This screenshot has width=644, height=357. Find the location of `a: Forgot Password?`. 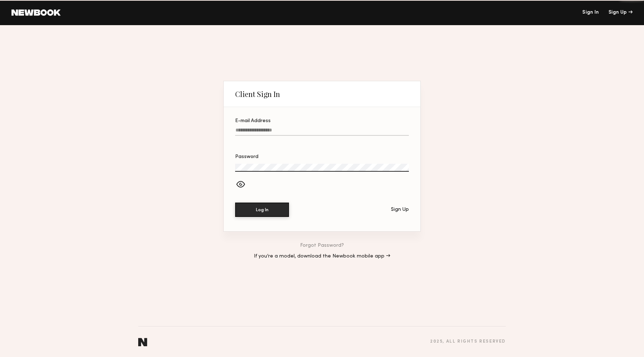

a: Forgot Password? is located at coordinates (322, 246).